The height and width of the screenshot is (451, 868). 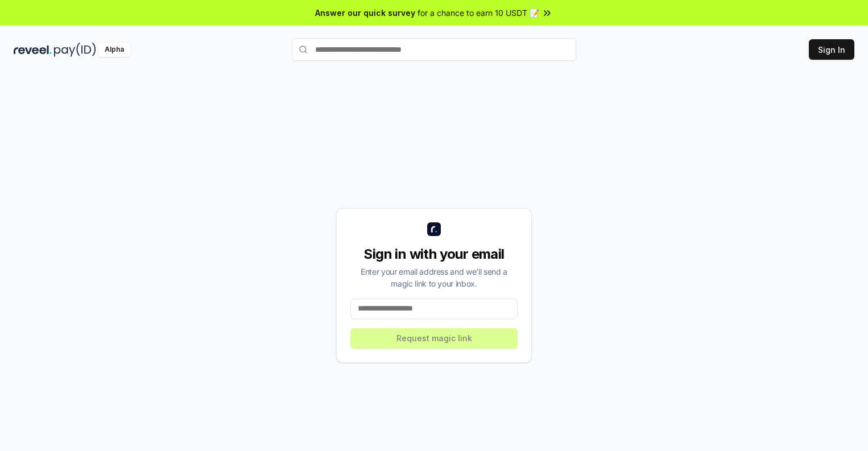 I want to click on span: for a chance to earn 10 USDT 📝, so click(x=478, y=12).